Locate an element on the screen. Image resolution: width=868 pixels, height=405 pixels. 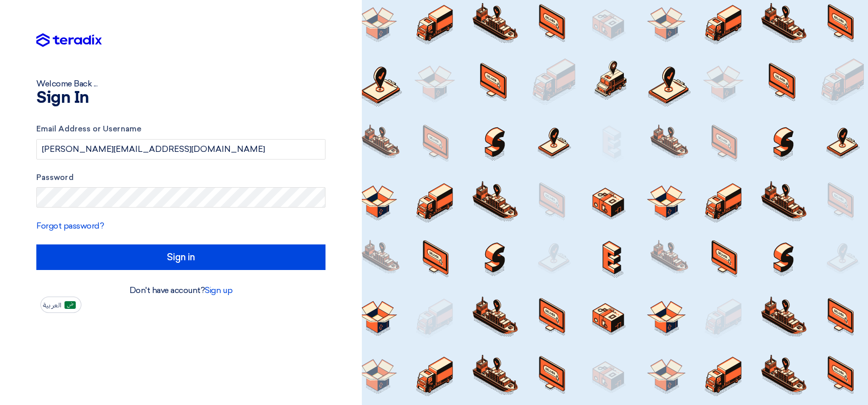
span: العربية is located at coordinates (52, 305).